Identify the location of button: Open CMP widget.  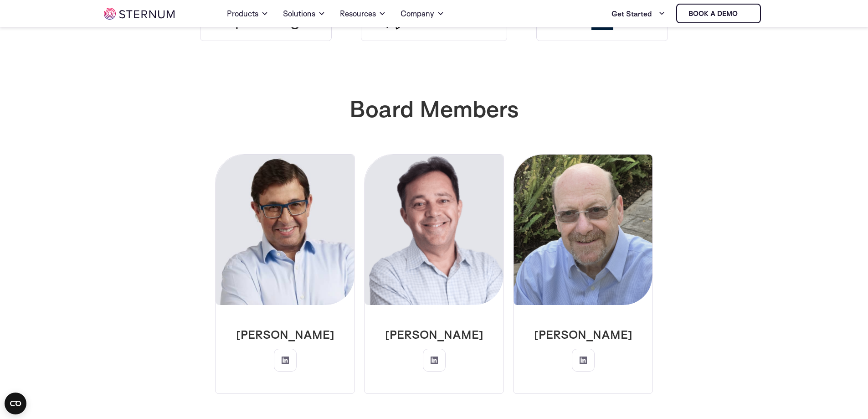
(16, 404).